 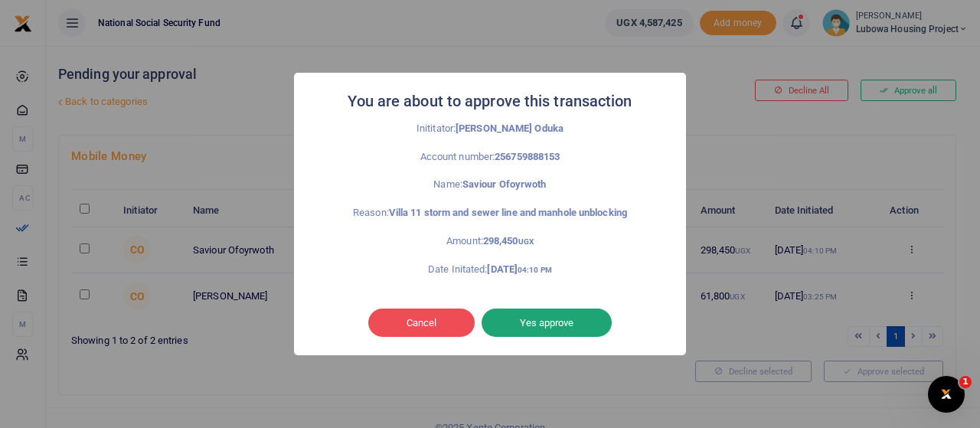 What do you see at coordinates (490, 184) in the screenshot?
I see `p: Name:` at bounding box center [490, 184].